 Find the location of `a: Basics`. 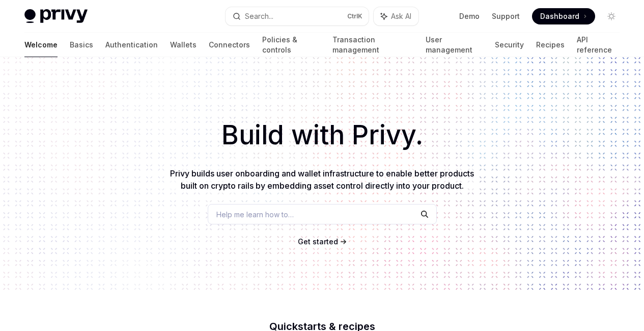

a: Basics is located at coordinates (81, 45).